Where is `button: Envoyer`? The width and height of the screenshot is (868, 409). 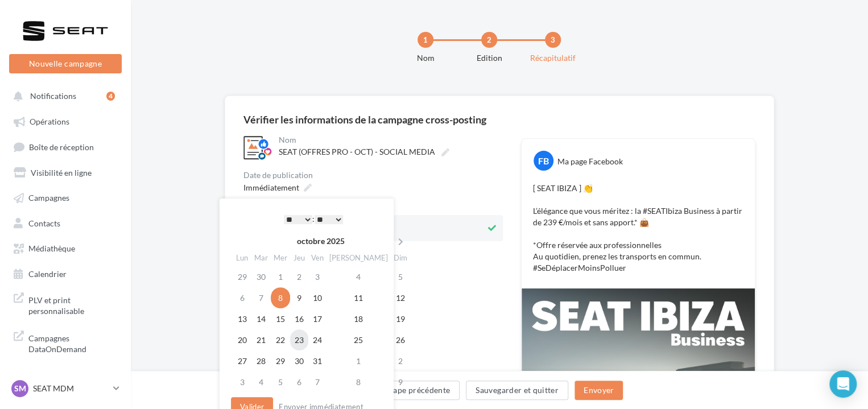 button: Envoyer is located at coordinates (599, 390).